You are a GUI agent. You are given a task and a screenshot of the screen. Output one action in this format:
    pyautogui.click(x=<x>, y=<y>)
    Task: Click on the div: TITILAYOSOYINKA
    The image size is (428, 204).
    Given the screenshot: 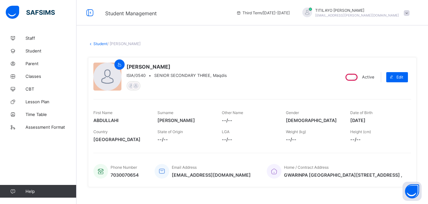 What is the action you would take?
    pyautogui.click(x=354, y=13)
    